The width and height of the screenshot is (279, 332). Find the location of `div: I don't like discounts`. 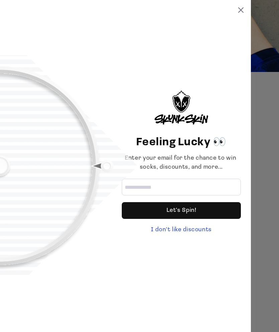

div: I don't like discounts is located at coordinates (181, 230).